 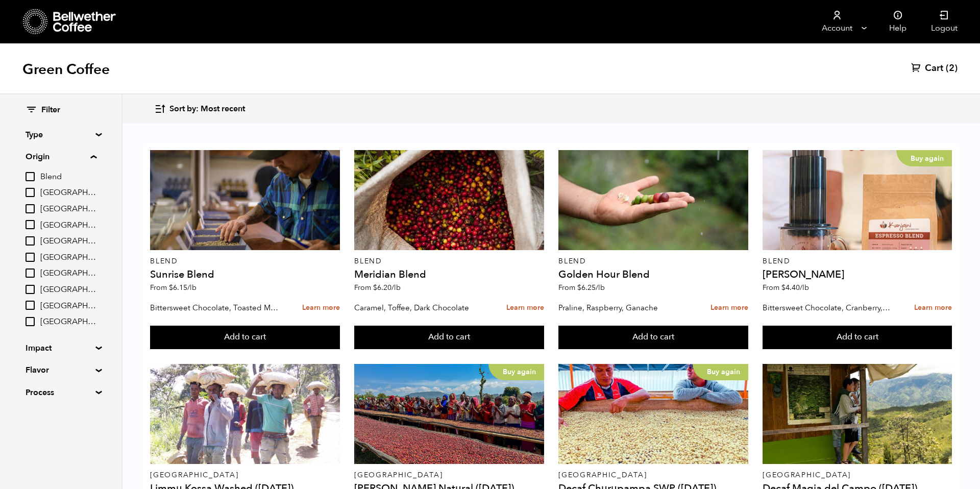 I want to click on summary: Flavor, so click(x=61, y=370).